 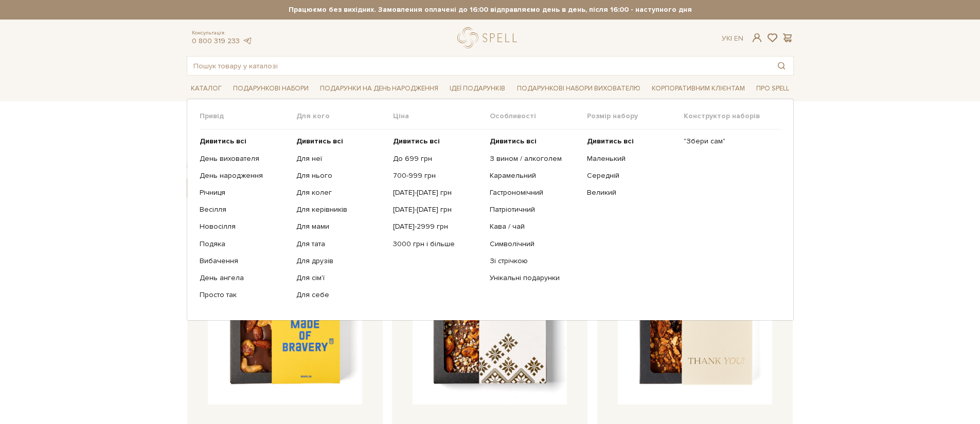 I want to click on a: Подарункові набори, so click(x=270, y=89).